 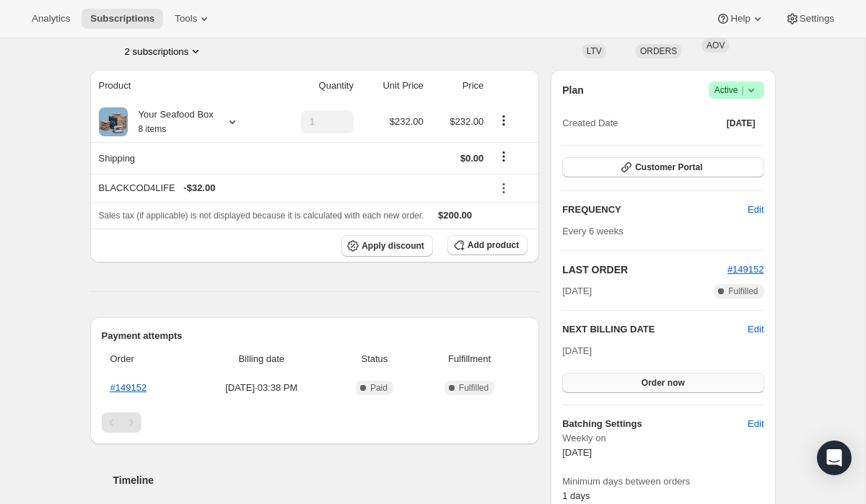 What do you see at coordinates (487, 246) in the screenshot?
I see `button: Add product` at bounding box center [487, 246].